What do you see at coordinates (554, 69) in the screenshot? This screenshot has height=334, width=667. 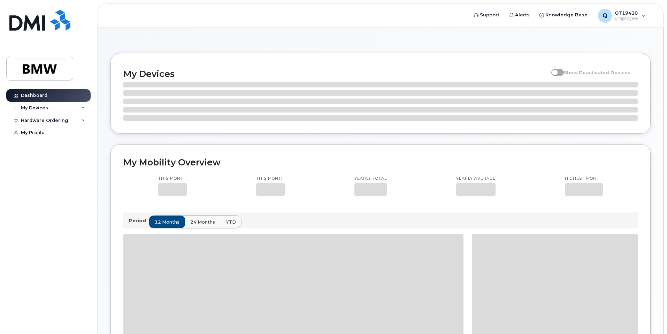 I see `input: Show Deactivated Devices` at bounding box center [554, 69].